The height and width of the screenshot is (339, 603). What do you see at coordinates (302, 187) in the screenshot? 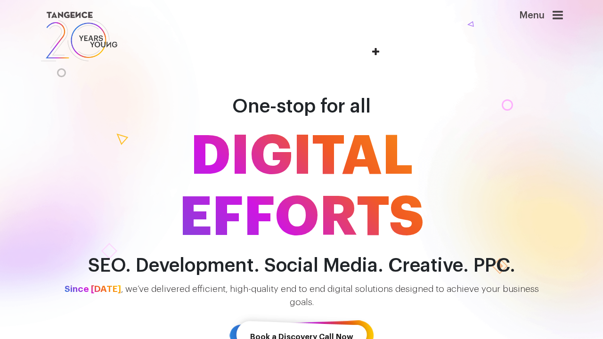
I see `span: DIGITAL EFFORTS` at bounding box center [302, 187].